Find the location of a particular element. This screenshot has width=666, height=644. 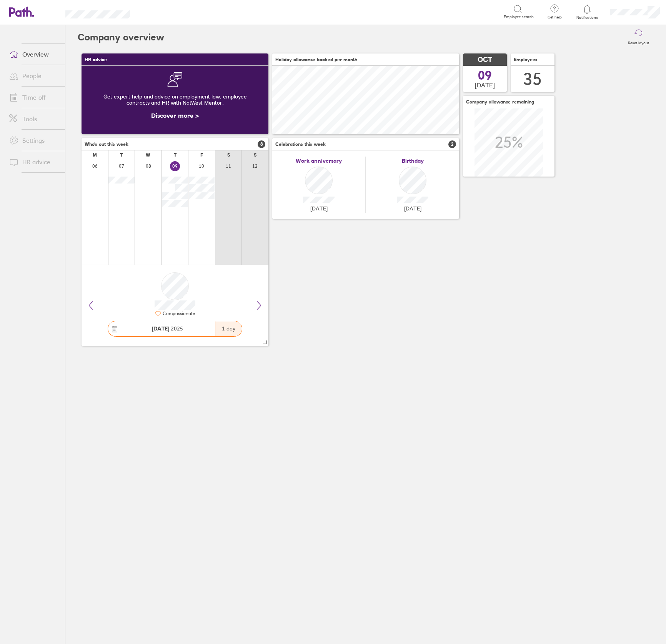

span: HR advice is located at coordinates (96, 59).